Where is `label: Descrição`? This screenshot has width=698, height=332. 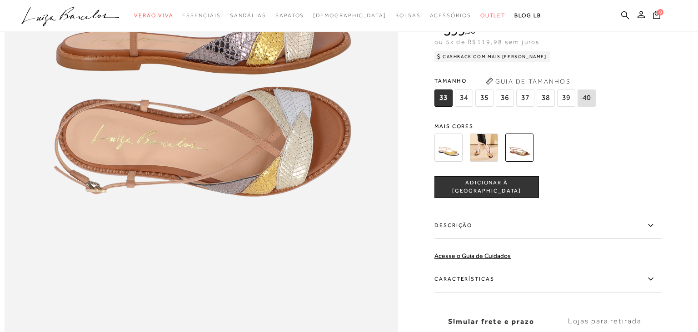 label: Descrição is located at coordinates (548, 225).